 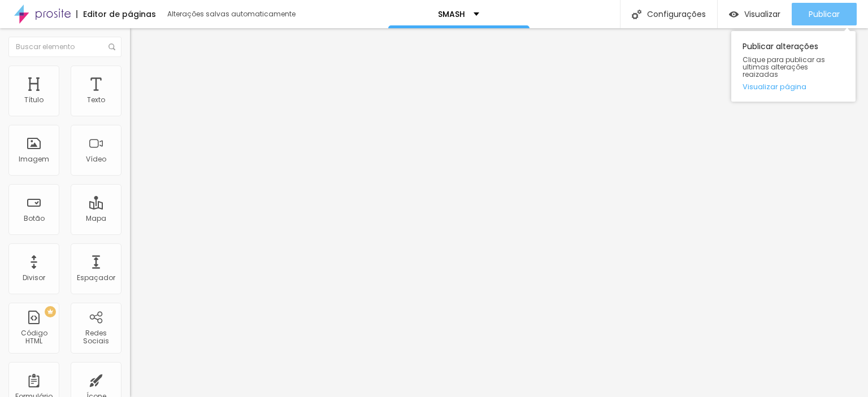 What do you see at coordinates (95, 337) in the screenshot?
I see `div: Redes Sociais` at bounding box center [95, 337].